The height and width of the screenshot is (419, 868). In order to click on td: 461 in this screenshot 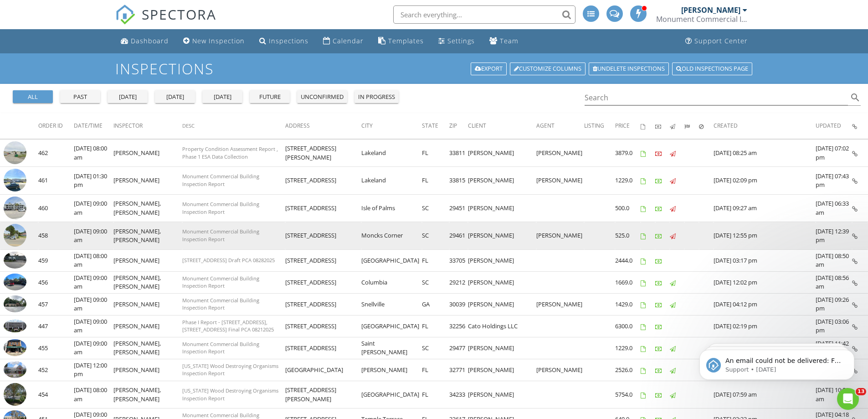, I will do `click(56, 180)`.